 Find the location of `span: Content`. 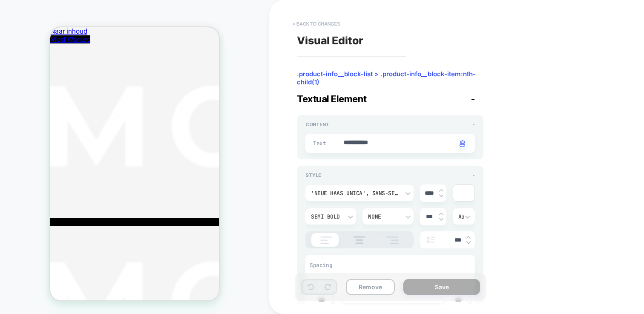

span: Content is located at coordinates (317, 124).